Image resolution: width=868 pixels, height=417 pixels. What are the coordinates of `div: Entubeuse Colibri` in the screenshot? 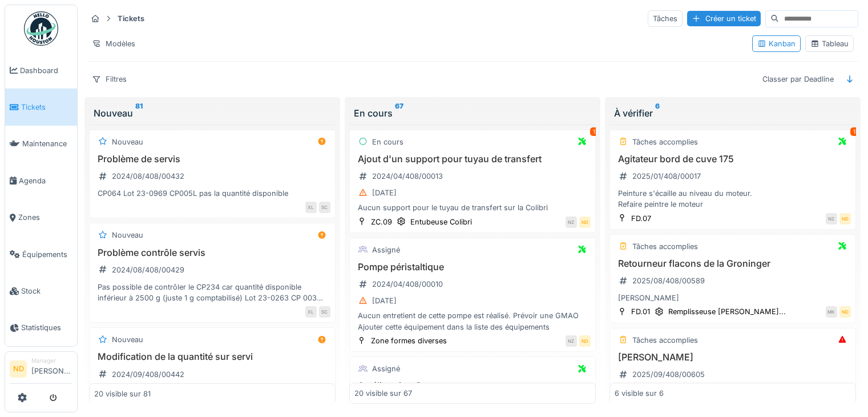 It's located at (441, 221).